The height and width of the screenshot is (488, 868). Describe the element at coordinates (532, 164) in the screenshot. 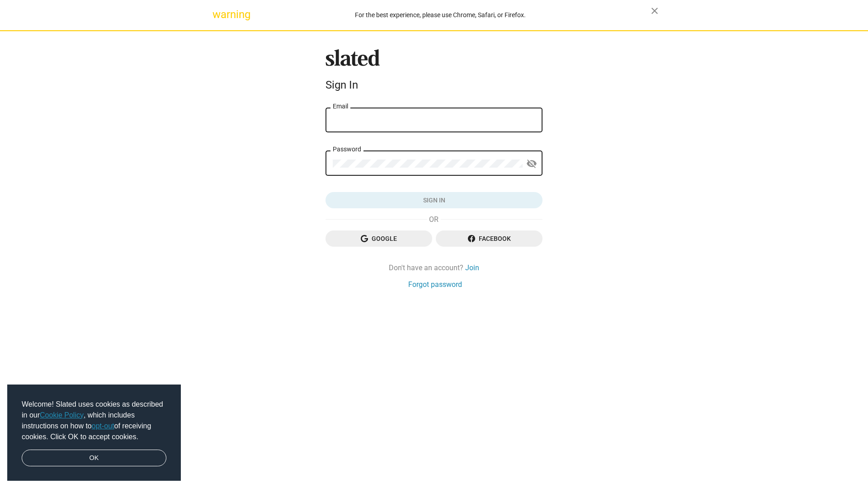

I see `button: Show password` at that location.